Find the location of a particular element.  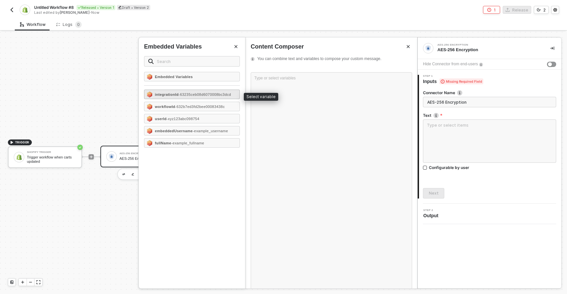

span: Inputs is located at coordinates (453, 81).